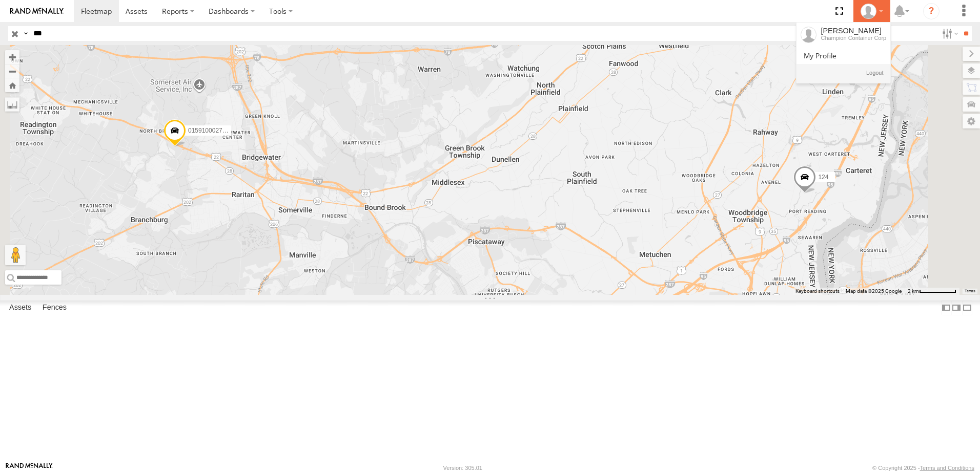 The image size is (980, 473). I want to click on label: Dock Summary Table to the Left, so click(946, 307).